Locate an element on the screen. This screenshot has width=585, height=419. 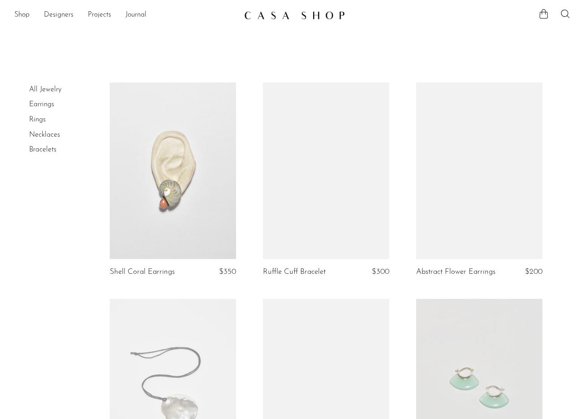
a: Bracelets is located at coordinates (43, 150).